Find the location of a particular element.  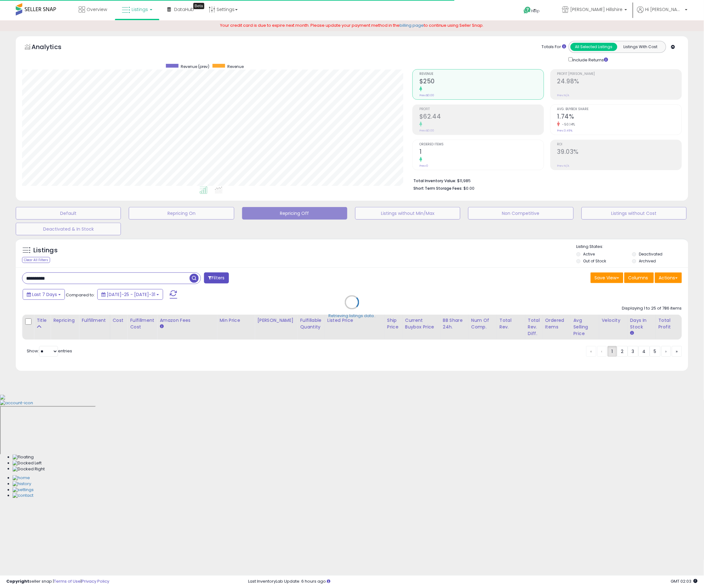

i: Get Help is located at coordinates (527, 10).